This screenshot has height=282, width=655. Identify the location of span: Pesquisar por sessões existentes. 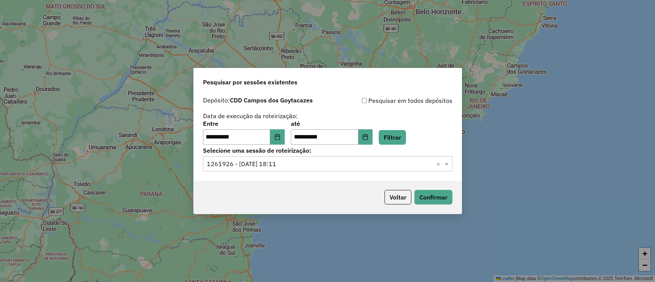
(250, 82).